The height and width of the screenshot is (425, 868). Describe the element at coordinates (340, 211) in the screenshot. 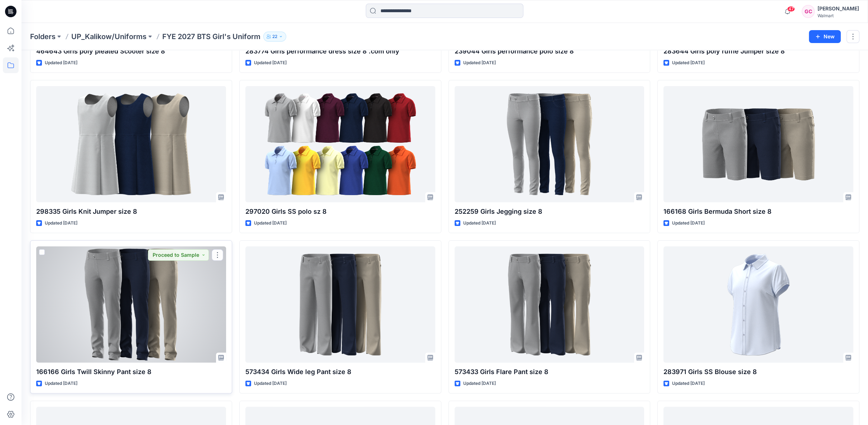

I see `p: 297020 Girls SS polo sz 8` at that location.